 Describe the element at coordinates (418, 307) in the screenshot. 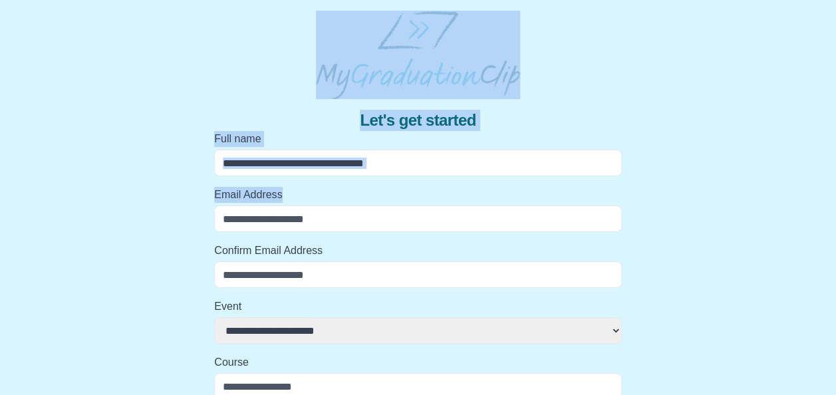

I see `label: Event` at that location.